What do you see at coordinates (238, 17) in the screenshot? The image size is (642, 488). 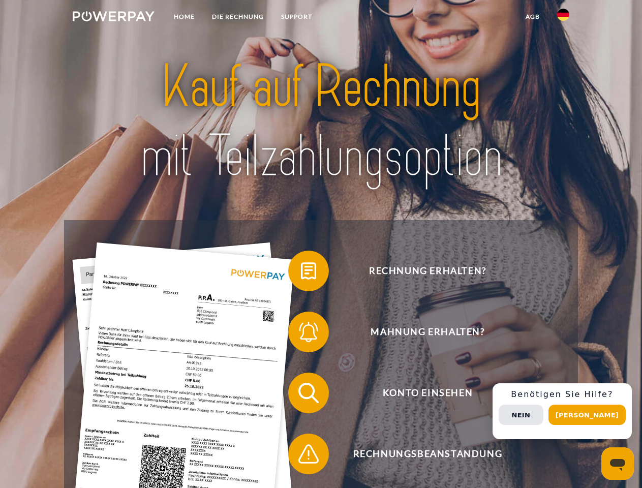 I see `a: DIE RECHNUNG` at bounding box center [238, 17].